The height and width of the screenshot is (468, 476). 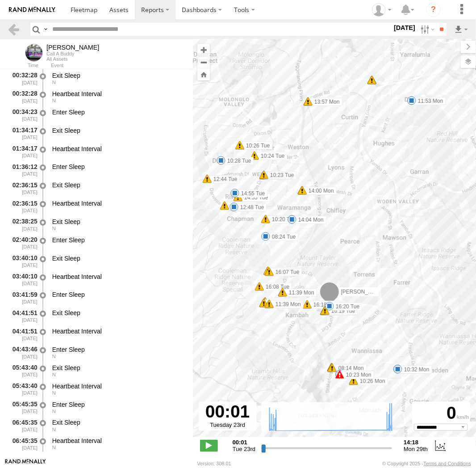 I want to click on div: Call A Buddy, so click(x=73, y=53).